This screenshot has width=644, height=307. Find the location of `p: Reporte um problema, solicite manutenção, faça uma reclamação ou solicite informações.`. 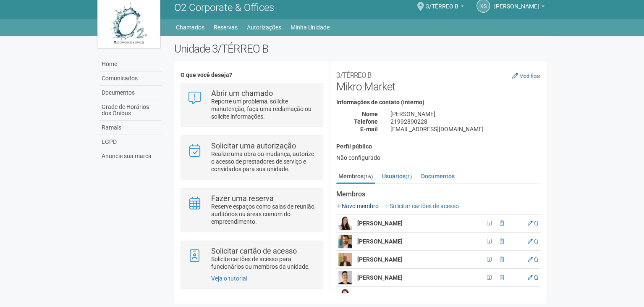

p: Reporte um problema, solicite manutenção, faça uma reclamação ou solicite informações. is located at coordinates (264, 109).